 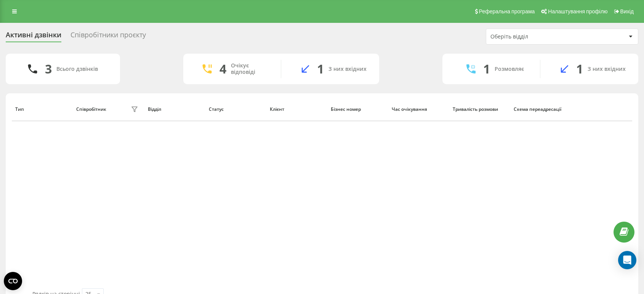 I want to click on div: Оберіть відділ, so click(x=536, y=37).